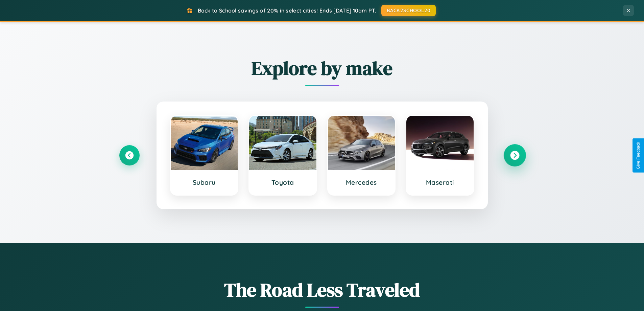  I want to click on h1: The Road Less Traveled, so click(322, 289).